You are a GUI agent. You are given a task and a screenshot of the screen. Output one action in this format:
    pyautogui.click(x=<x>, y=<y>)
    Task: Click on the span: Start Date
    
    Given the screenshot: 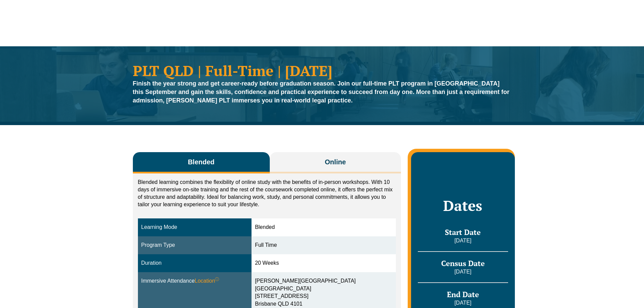 What is the action you would take?
    pyautogui.click(x=463, y=232)
    